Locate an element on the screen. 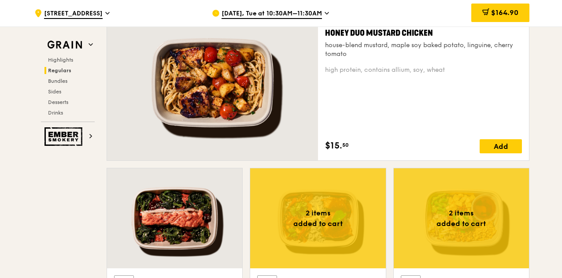 This screenshot has height=278, width=562. img: Grain web logo is located at coordinates (65, 45).